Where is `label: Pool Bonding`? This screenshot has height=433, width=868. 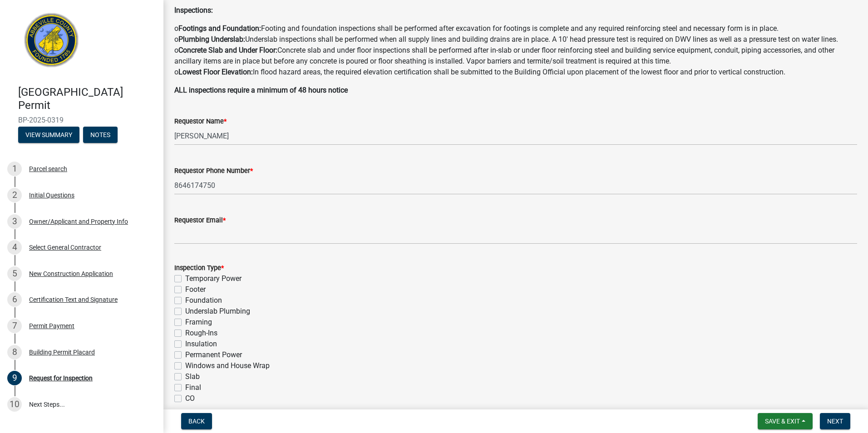 label: Pool Bonding is located at coordinates (207, 410).